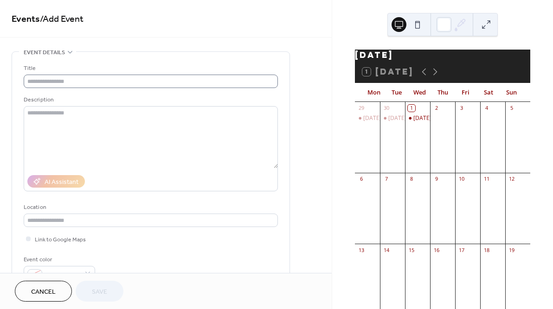  What do you see at coordinates (150, 100) in the screenshot?
I see `div: Description` at bounding box center [150, 100].